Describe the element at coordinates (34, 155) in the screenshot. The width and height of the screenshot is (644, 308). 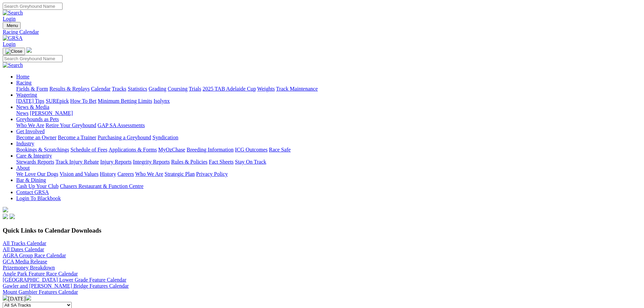
I see `a: Care & Integrity` at that location.